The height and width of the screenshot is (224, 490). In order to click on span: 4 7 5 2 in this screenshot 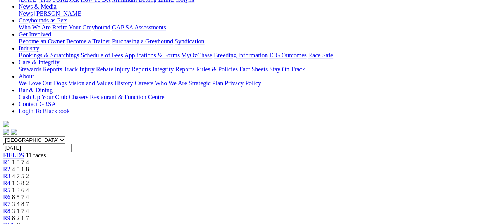, I will do `click(21, 176)`.